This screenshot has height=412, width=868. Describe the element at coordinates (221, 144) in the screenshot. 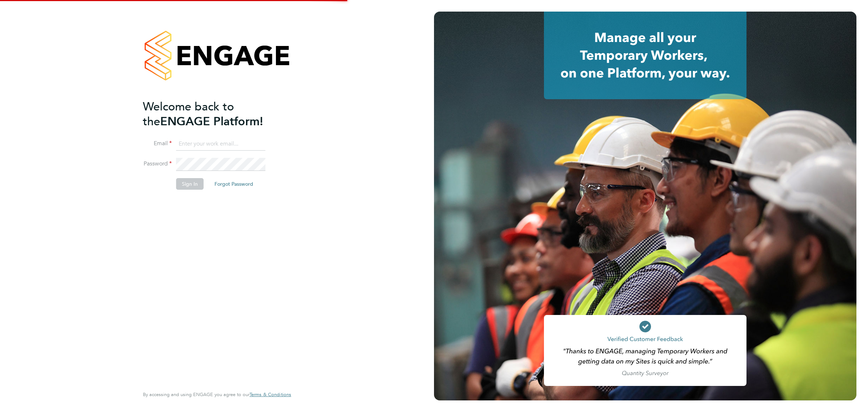

I see `input: Enter your work email...` at that location.